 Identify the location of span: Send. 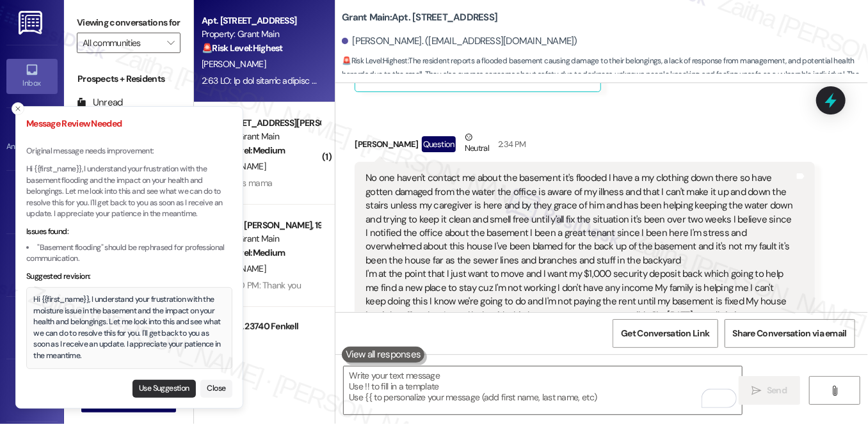
(776, 390).